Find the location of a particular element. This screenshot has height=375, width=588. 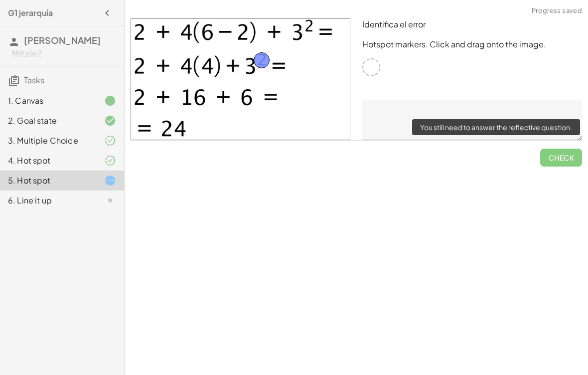

h4: G1 jerarquía is located at coordinates (30, 13).